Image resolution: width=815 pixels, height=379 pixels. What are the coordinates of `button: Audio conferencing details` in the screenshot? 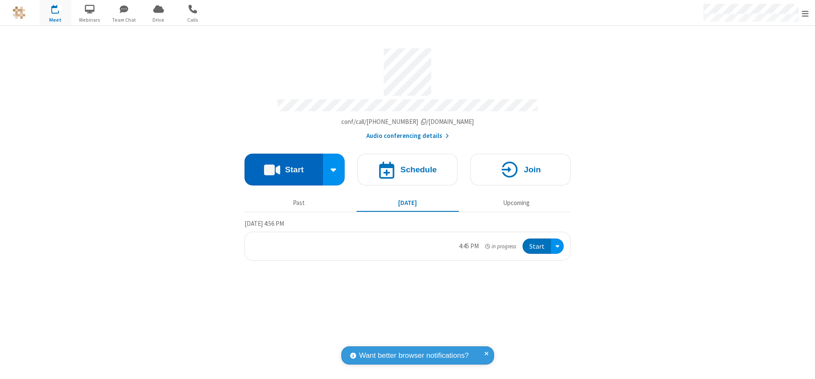 It's located at (408, 136).